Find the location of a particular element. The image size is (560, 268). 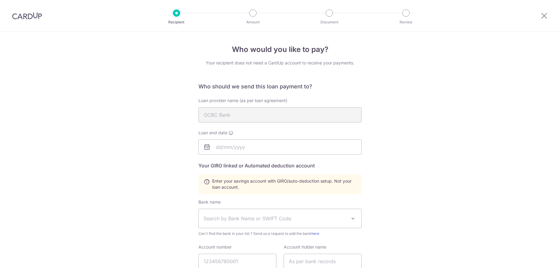

span: Enter your savings account with GIRO/auto-deduction setup. Not your loan account. is located at coordinates (284, 184).